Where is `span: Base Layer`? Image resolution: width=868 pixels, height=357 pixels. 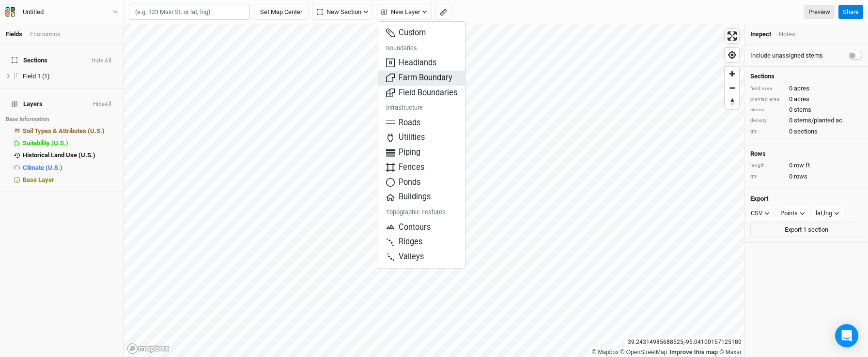 span: Base Layer is located at coordinates (38, 180).